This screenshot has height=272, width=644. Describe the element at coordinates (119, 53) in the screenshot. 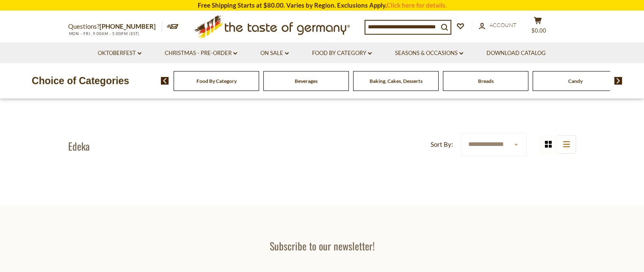

I see `a: Oktoberfest` at that location.